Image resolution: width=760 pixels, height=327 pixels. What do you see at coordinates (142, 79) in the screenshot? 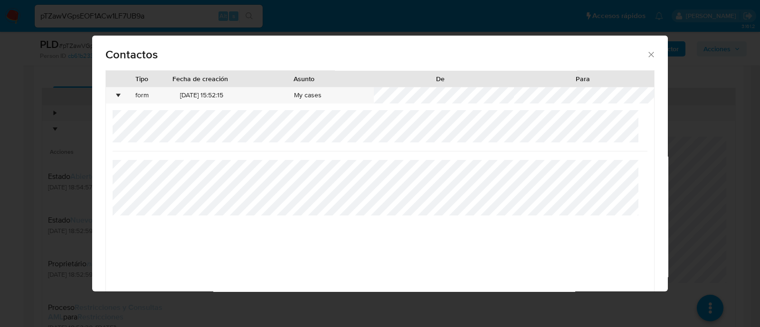
I see `div: Tipo` at bounding box center [142, 79].